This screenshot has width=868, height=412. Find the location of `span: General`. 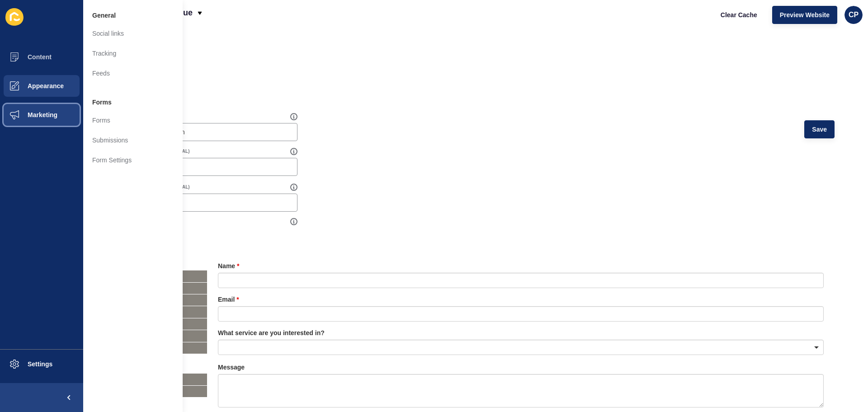

span: General is located at coordinates (104, 16).